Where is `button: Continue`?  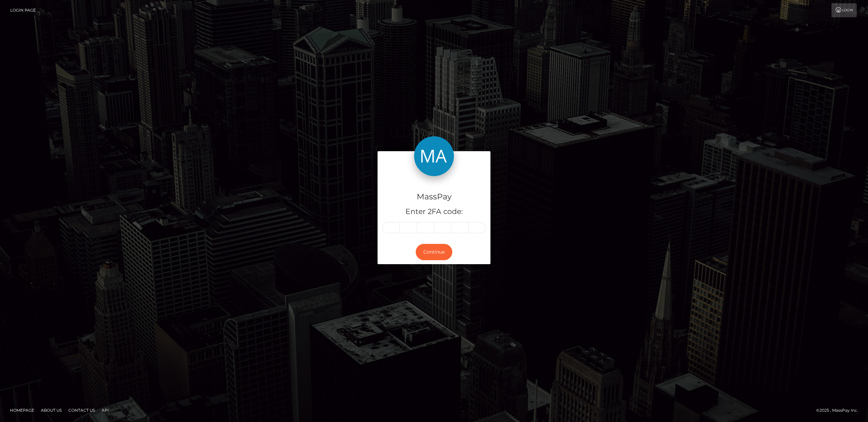 button: Continue is located at coordinates (434, 251).